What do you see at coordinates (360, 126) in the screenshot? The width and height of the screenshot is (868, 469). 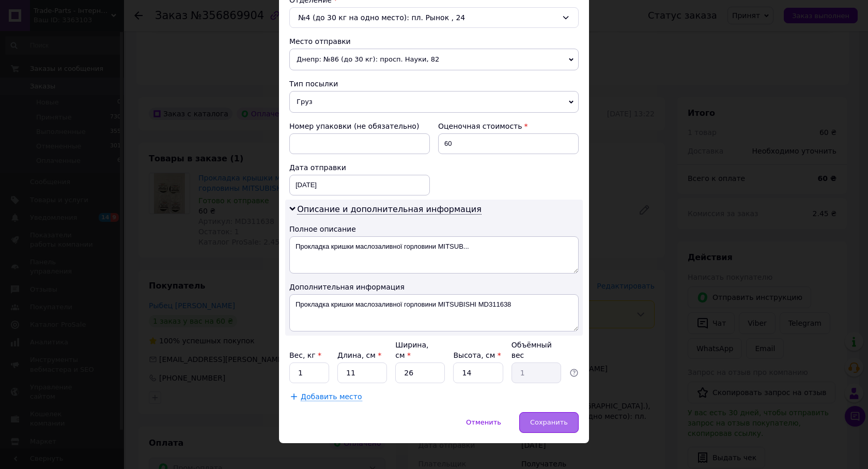 I see `div: Номер упаковки (не обязательно)` at bounding box center [360, 126].